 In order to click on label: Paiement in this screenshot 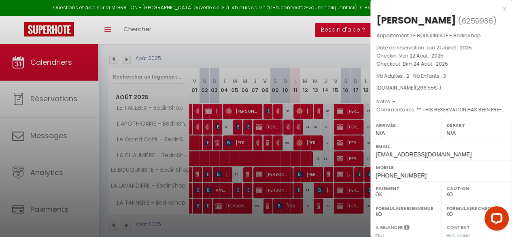, I will do `click(405, 188)`.